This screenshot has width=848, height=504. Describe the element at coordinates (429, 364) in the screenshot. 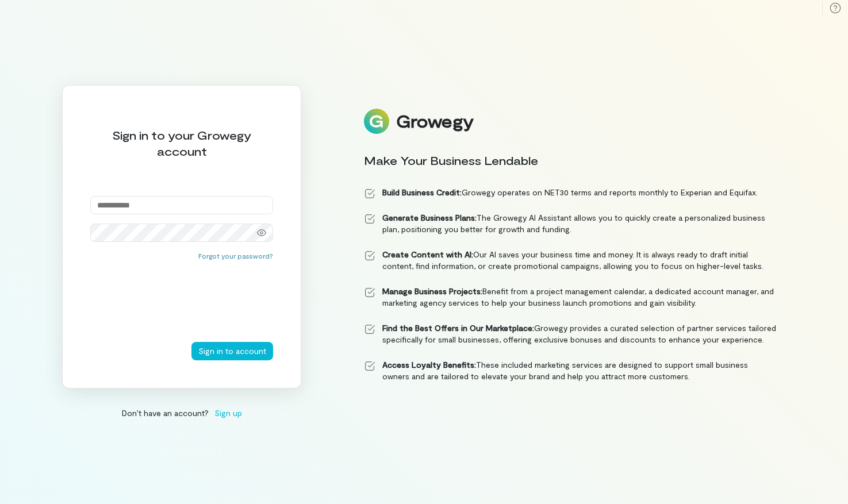

I see `strong: Access Loyalty Benefits:` at that location.